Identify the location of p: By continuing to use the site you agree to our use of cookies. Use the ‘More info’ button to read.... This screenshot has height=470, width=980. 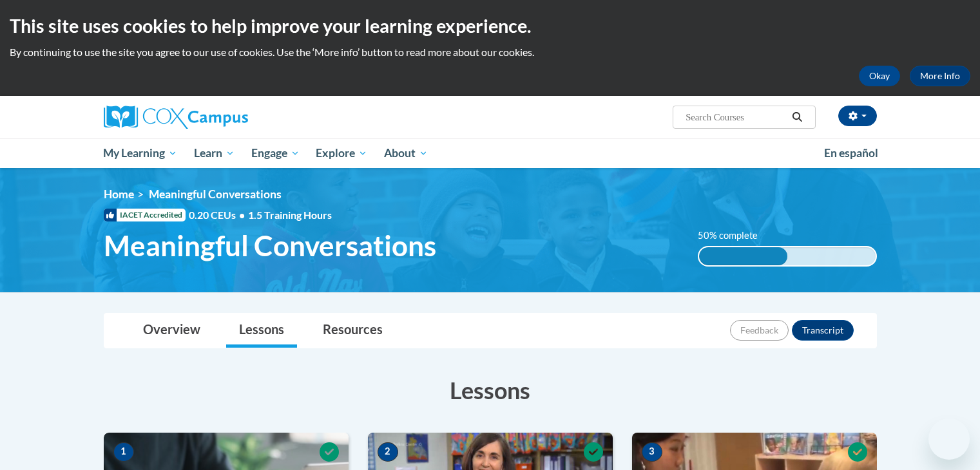
(489, 52).